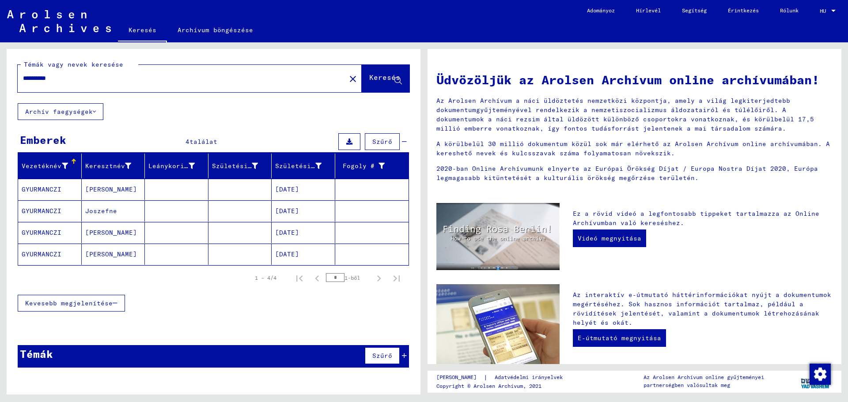 The image size is (848, 402). I want to click on font: Joszefne, so click(101, 211).